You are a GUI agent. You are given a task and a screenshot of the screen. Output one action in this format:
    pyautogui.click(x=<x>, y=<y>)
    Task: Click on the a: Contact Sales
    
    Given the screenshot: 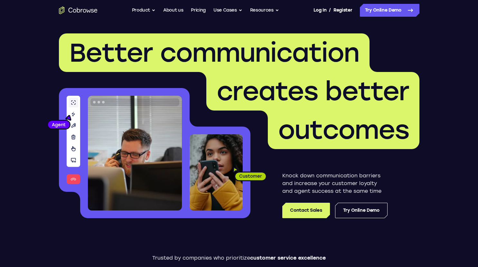 What is the action you would take?
    pyautogui.click(x=306, y=211)
    